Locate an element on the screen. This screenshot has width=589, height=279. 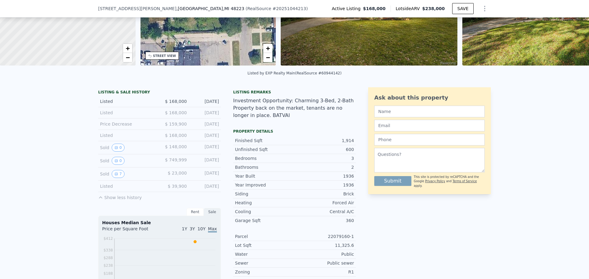
span: 1Y is located at coordinates (184, 229).